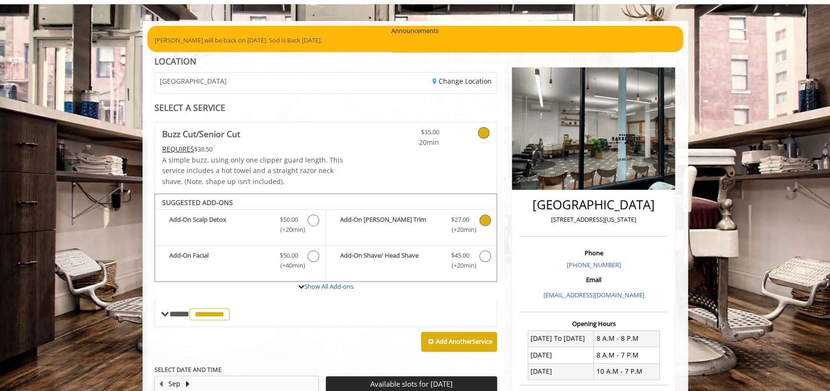 The height and width of the screenshot is (391, 830). Describe the element at coordinates (326, 238) in the screenshot. I see `div: Buzz Cut/Senior Cut Add-onS` at that location.